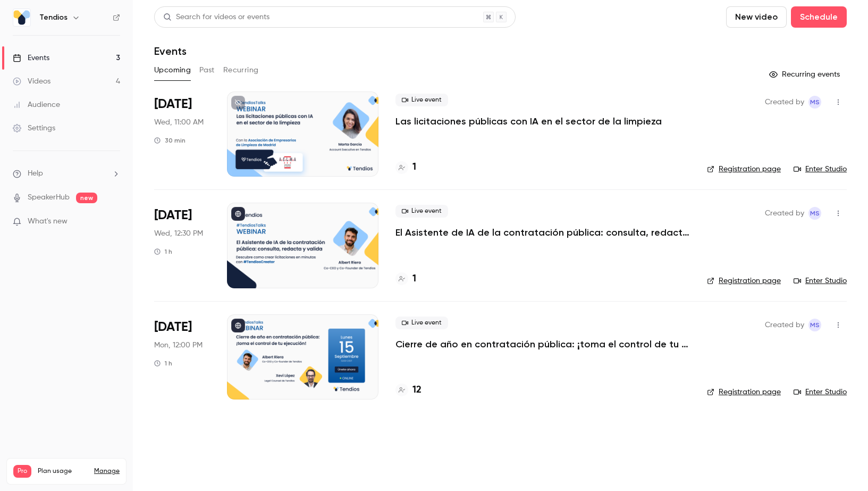 The image size is (868, 491). Describe the element at coordinates (178, 346) in the screenshot. I see `span: Mon, 12:00 PM` at that location.